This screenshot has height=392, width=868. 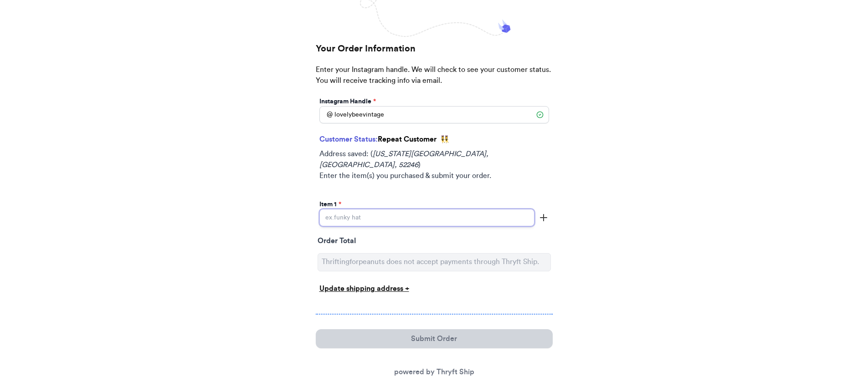 What do you see at coordinates (434, 242) in the screenshot?
I see `div: Order Total` at bounding box center [434, 242].